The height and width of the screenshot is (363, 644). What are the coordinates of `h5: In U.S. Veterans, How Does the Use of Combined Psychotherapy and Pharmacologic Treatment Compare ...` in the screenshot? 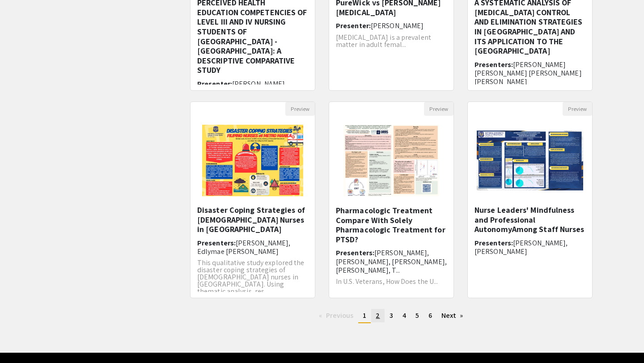 It's located at (391, 210).